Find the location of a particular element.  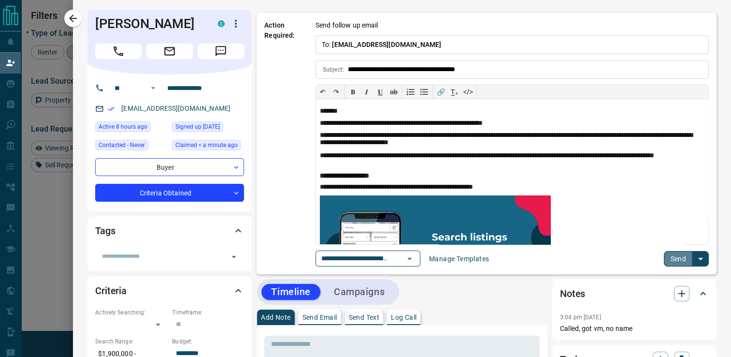

button: Send is located at coordinates (678, 259).